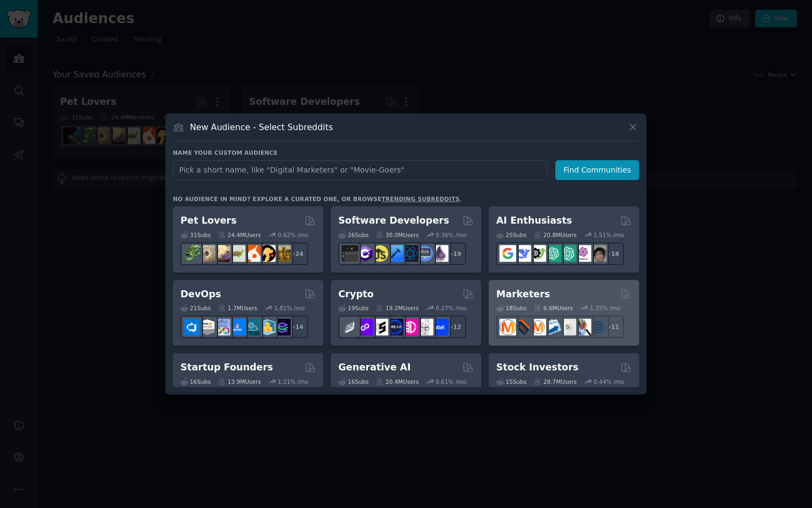 Image resolution: width=812 pixels, height=508 pixels. What do you see at coordinates (209, 220) in the screenshot?
I see `h2: Pet Lovers` at bounding box center [209, 220].